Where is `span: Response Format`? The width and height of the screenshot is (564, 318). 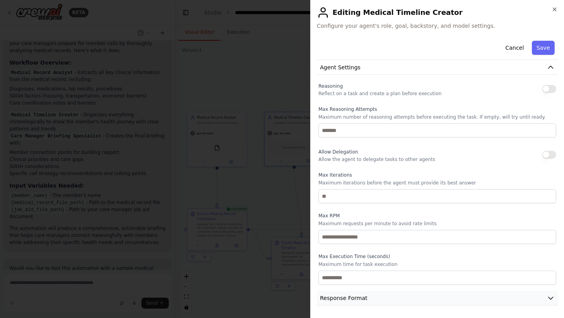 span: Response Format is located at coordinates (344, 298).